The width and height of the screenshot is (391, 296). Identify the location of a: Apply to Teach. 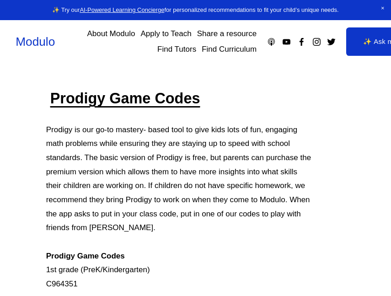
(166, 34).